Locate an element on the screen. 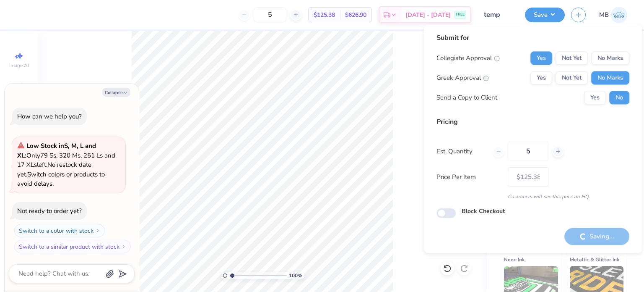 The width and height of the screenshot is (644, 292). div: Not ready to order yet? is located at coordinates (50, 211).